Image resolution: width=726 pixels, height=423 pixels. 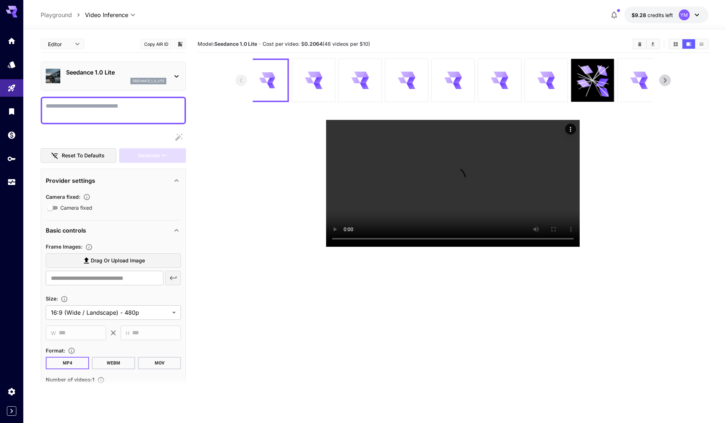 What do you see at coordinates (113, 76) in the screenshot?
I see `div: Seedance 1.0 Liteseedance_1_0_lite` at bounding box center [113, 76].